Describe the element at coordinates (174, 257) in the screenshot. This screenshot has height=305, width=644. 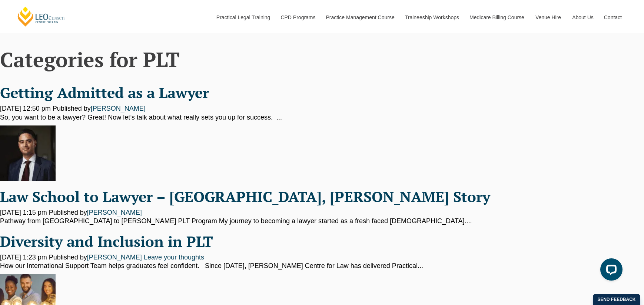
I see `a: Leave your thoughts` at that location.